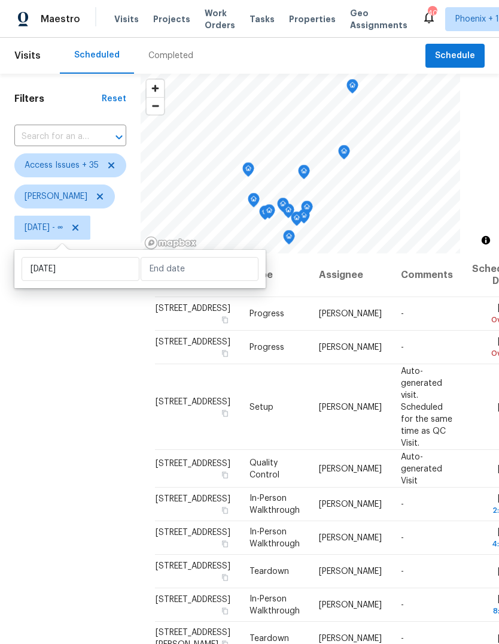 The image size is (499, 644). I want to click on a: Mapbox homepage, so click(171, 243).